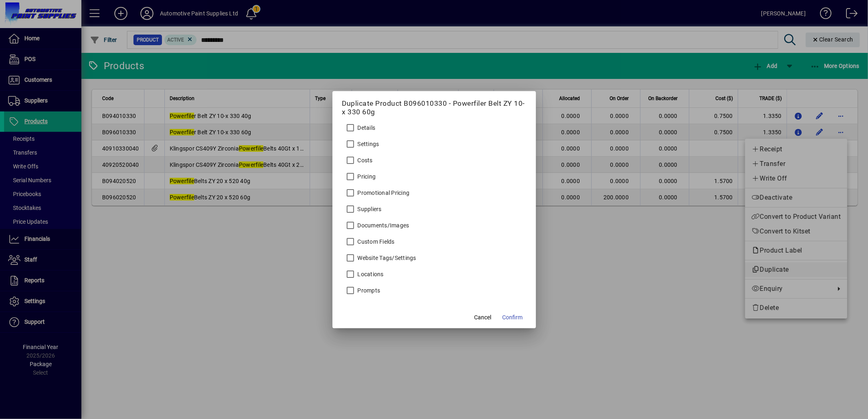 Image resolution: width=868 pixels, height=419 pixels. I want to click on label: Details, so click(366, 128).